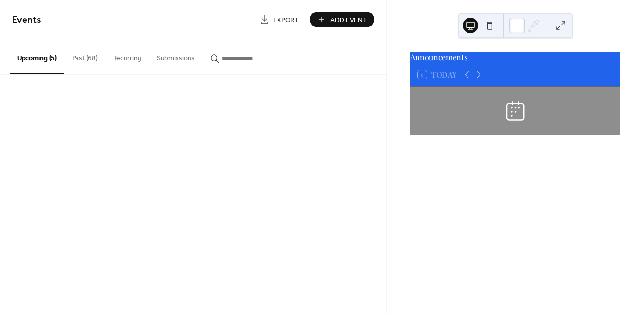  Describe the element at coordinates (27, 19) in the screenshot. I see `span: Events` at that location.